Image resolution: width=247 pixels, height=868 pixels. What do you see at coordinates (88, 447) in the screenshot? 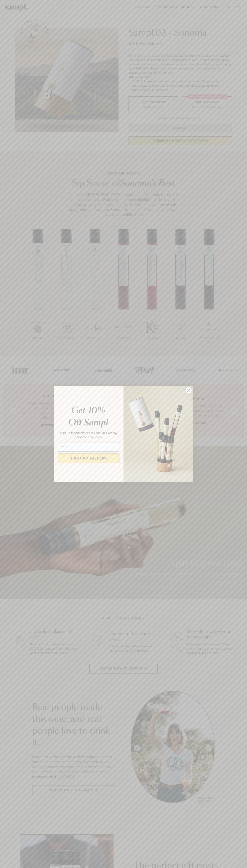
I see `input: Email` at bounding box center [88, 447].